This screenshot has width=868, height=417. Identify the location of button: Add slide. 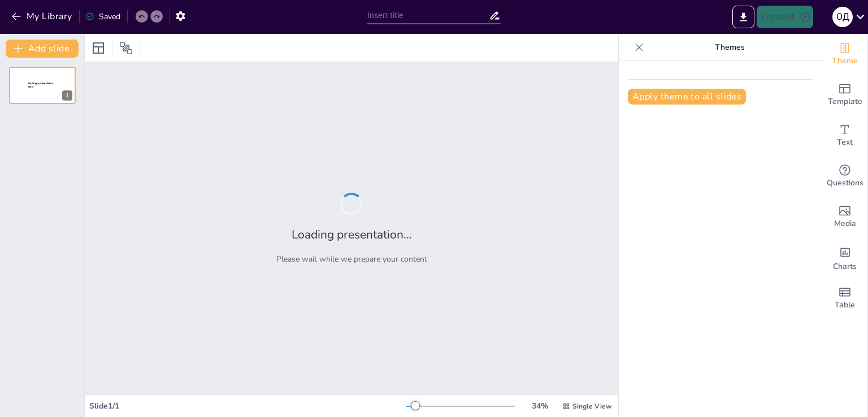
(42, 48).